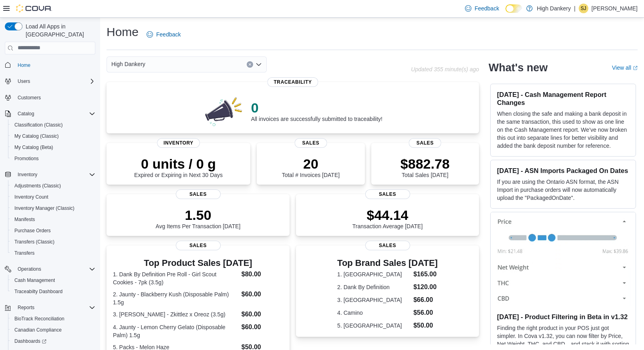 This screenshot has width=644, height=350. Describe the element at coordinates (26, 307) in the screenshot. I see `span: Reports` at that location.